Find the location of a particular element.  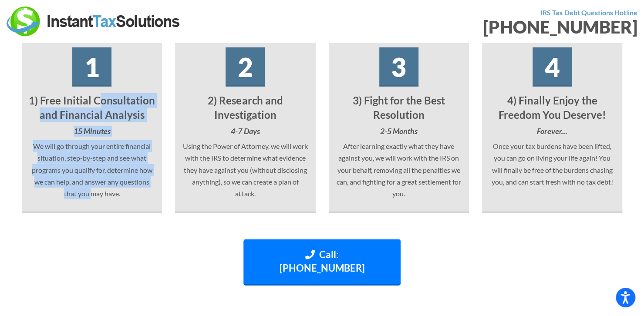

div: 4 is located at coordinates (552, 67).